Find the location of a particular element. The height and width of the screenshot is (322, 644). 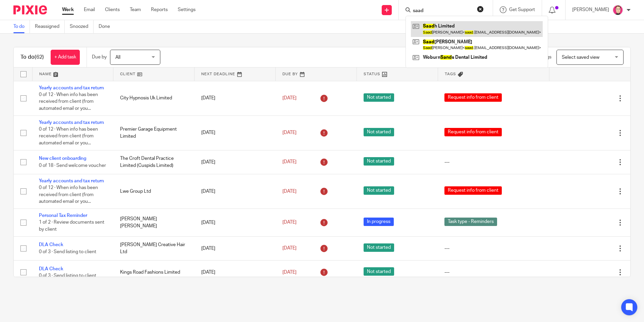

a: Team is located at coordinates (135, 10).